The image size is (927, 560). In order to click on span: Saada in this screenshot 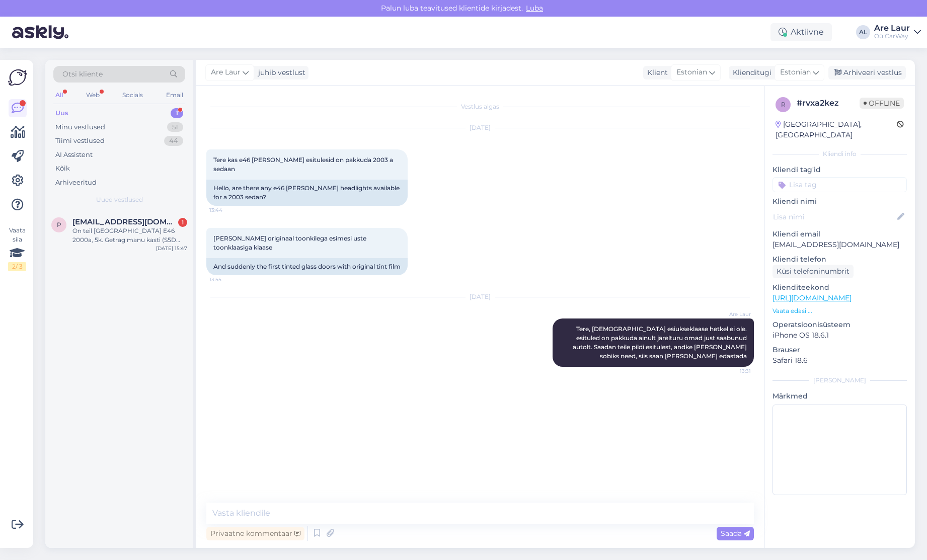, I will do `click(735, 533)`.